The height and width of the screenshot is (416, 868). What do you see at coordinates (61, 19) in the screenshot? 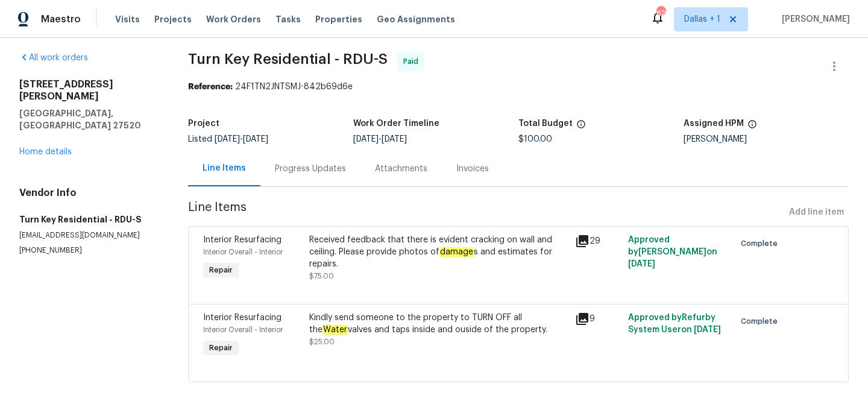
I see `span: Maestro` at bounding box center [61, 19].